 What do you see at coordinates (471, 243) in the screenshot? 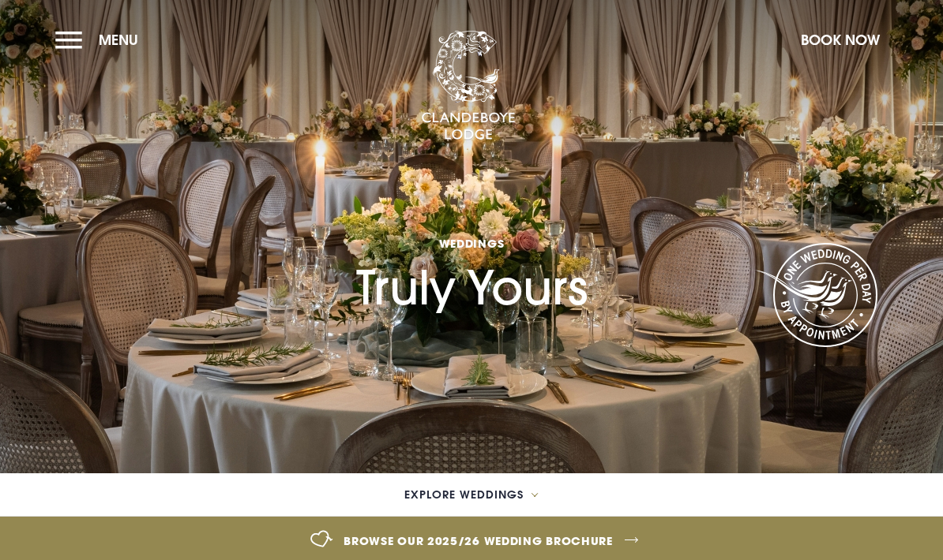
I see `span: Weddings` at bounding box center [471, 243].